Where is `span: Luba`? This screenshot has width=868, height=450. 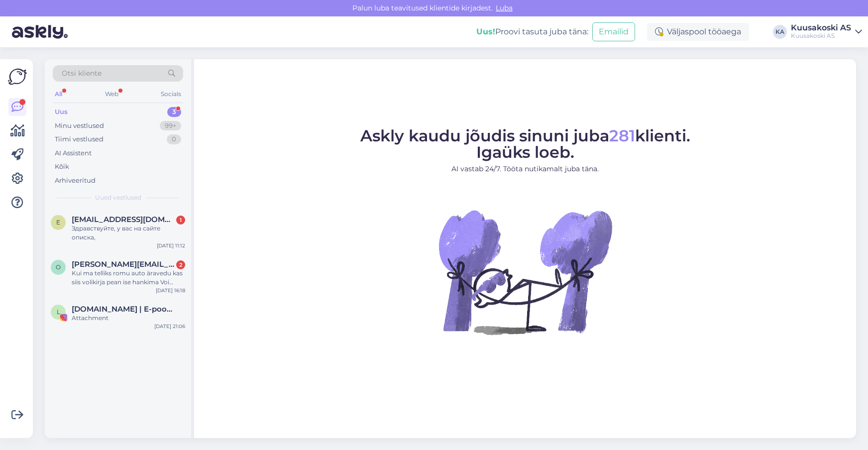
span: Luba is located at coordinates (504, 8).